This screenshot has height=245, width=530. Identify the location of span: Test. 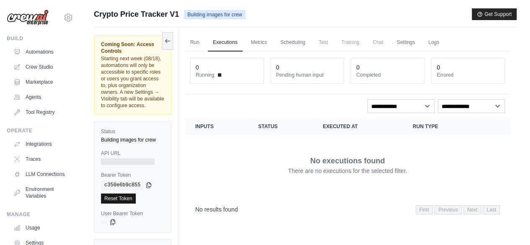
(323, 42).